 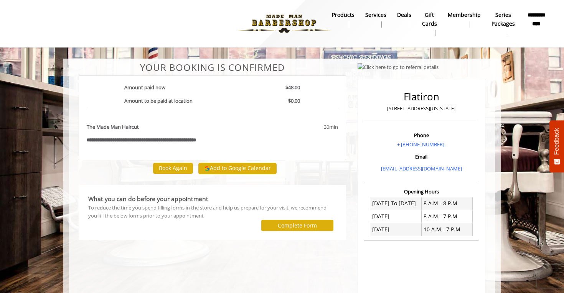 What do you see at coordinates (421, 135) in the screenshot?
I see `h3: Phone` at bounding box center [421, 135].